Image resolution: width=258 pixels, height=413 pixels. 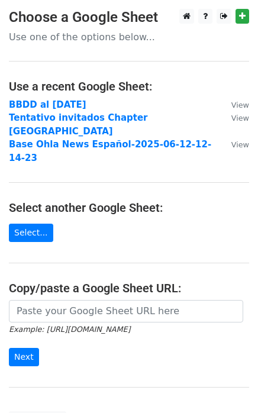 What do you see at coordinates (129, 288) in the screenshot?
I see `h4: Copy/paste a Google Sheet URL:` at bounding box center [129, 288].